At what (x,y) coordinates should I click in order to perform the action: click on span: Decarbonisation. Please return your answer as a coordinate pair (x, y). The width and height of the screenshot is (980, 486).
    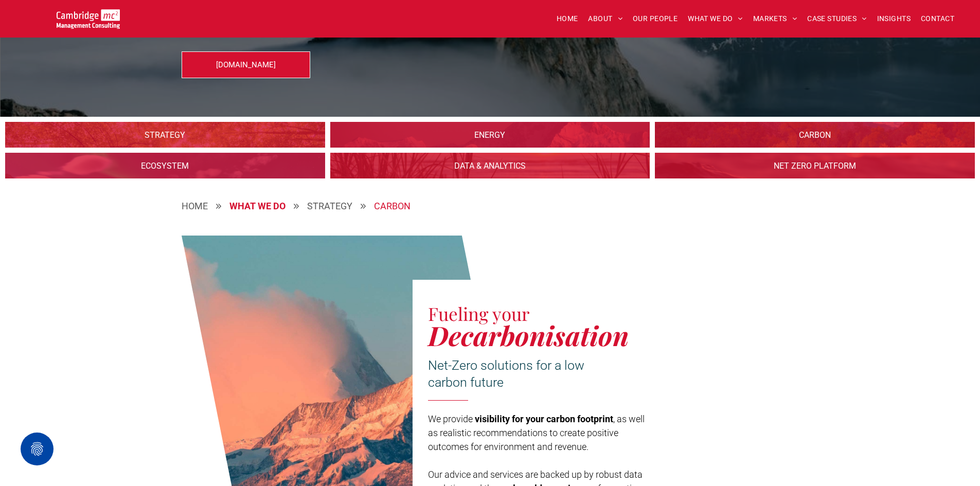
    Looking at the image, I should click on (528, 335).